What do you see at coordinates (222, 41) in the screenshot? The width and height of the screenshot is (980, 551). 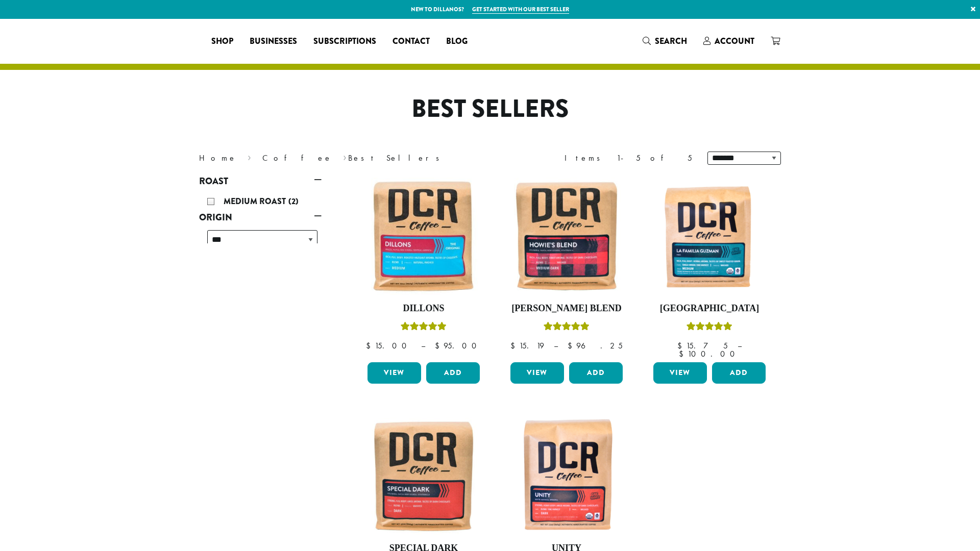 I see `a: Shop` at bounding box center [222, 41].